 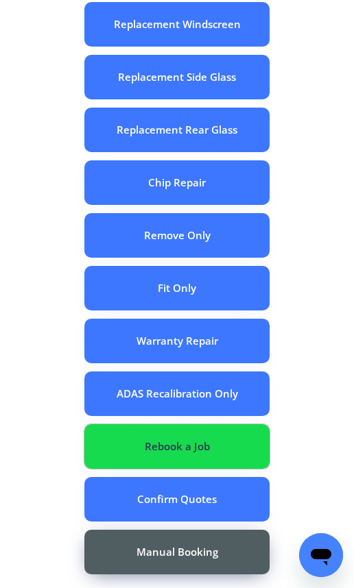 I want to click on button: Manual Booking, so click(x=177, y=552).